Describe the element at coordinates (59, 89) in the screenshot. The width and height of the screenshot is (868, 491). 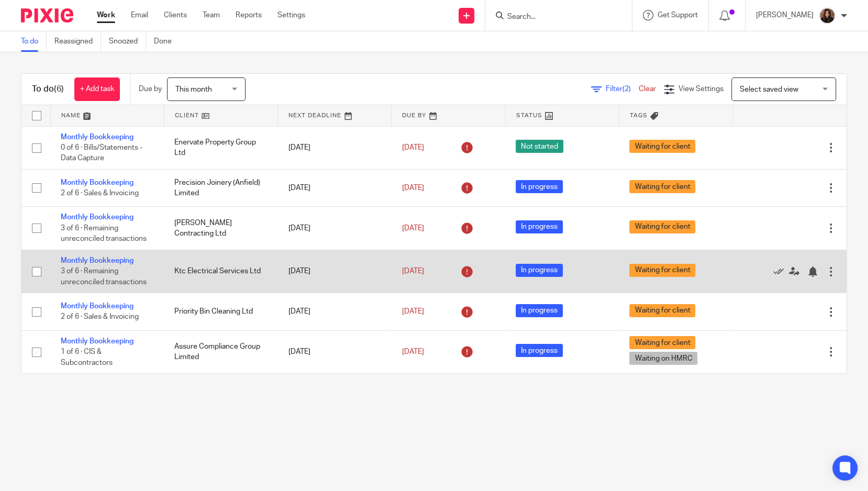
I see `span: (6)` at that location.